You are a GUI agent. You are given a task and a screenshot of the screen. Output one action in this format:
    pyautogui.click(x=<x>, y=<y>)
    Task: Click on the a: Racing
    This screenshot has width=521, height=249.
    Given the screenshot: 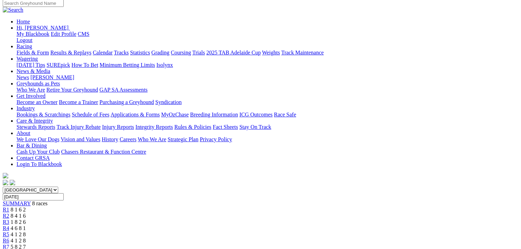 What is the action you would take?
    pyautogui.click(x=24, y=46)
    